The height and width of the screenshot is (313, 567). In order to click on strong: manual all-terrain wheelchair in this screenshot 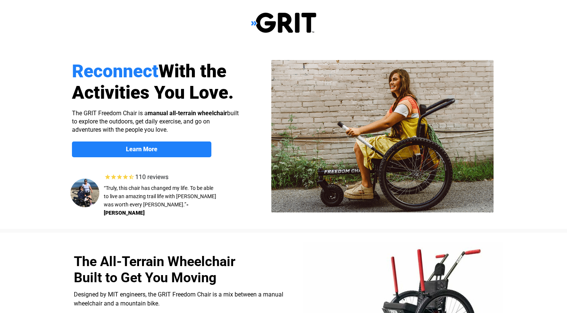, I will do `click(188, 113)`.